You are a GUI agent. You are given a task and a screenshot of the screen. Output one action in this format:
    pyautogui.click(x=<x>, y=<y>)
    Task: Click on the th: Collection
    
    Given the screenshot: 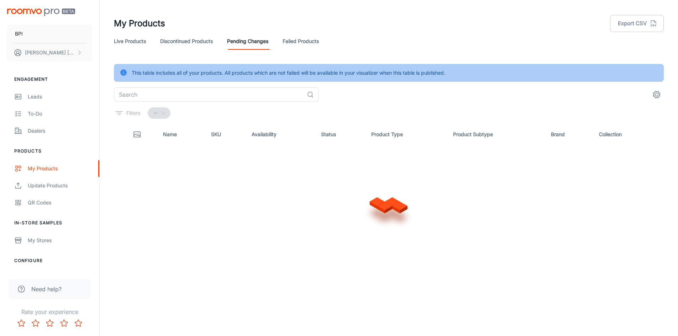 What is the action you would take?
    pyautogui.click(x=628, y=134)
    